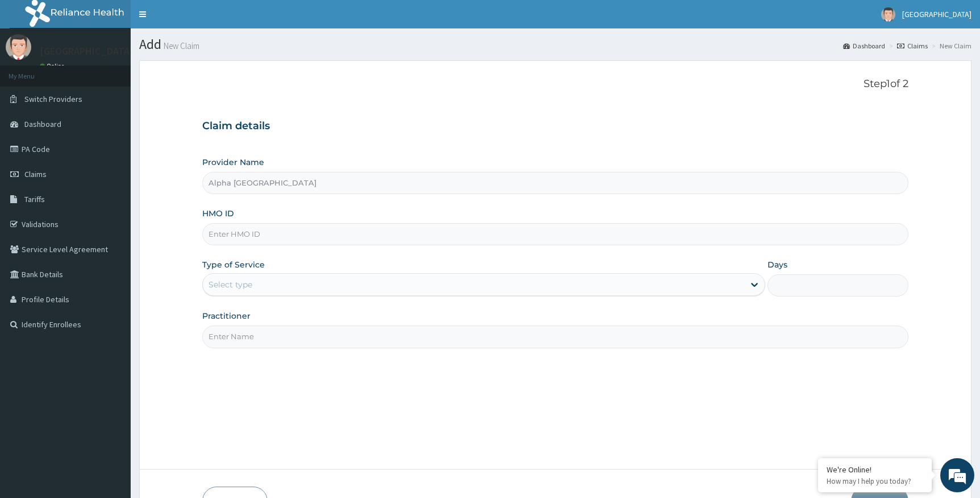 This screenshot has width=980, height=498. I want to click on span: Switch Providers, so click(54, 99).